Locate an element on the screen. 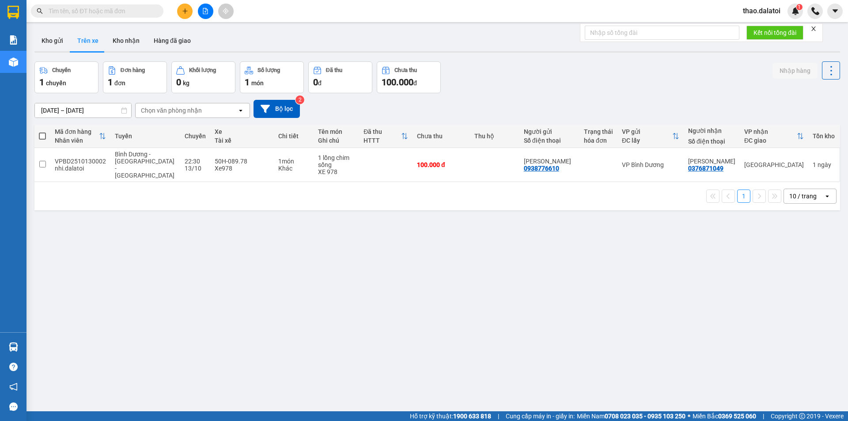 The image size is (848, 421). button: caret-down is located at coordinates (835, 11).